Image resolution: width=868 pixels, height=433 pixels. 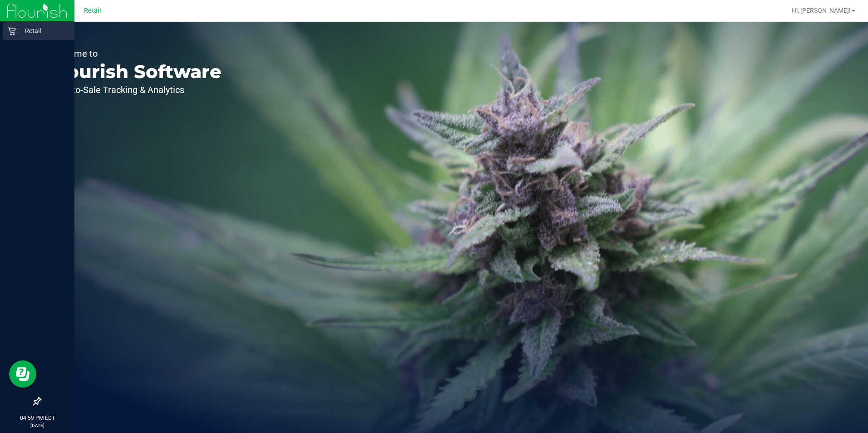 What do you see at coordinates (11, 31) in the screenshot?
I see `inline-svg: Retail` at bounding box center [11, 31].